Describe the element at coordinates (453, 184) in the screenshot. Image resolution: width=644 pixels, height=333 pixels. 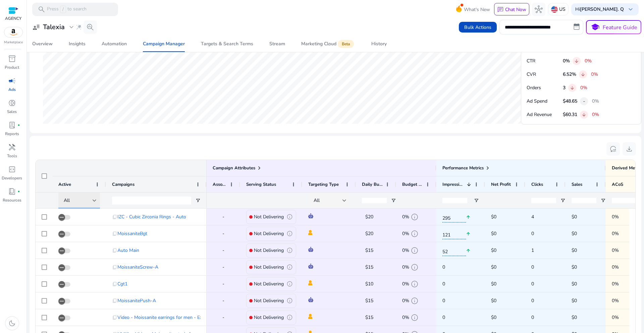
I see `span: Impressions` at that location.